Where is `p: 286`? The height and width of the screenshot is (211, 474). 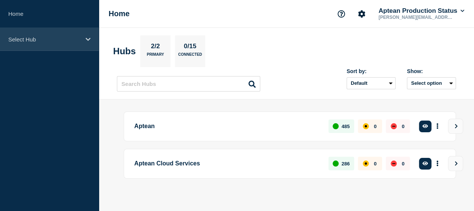
p: 286 is located at coordinates (346, 164).